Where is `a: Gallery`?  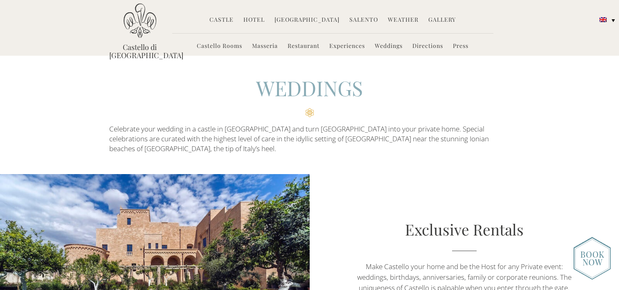
a: Gallery is located at coordinates (442, 20).